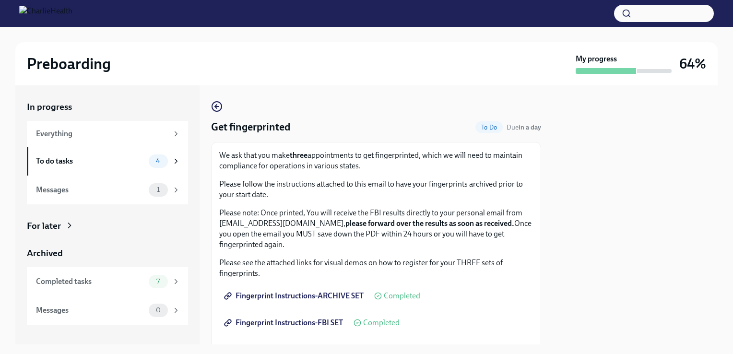 The image size is (733, 354). What do you see at coordinates (90, 281) in the screenshot?
I see `div: Completed tasks` at bounding box center [90, 281].